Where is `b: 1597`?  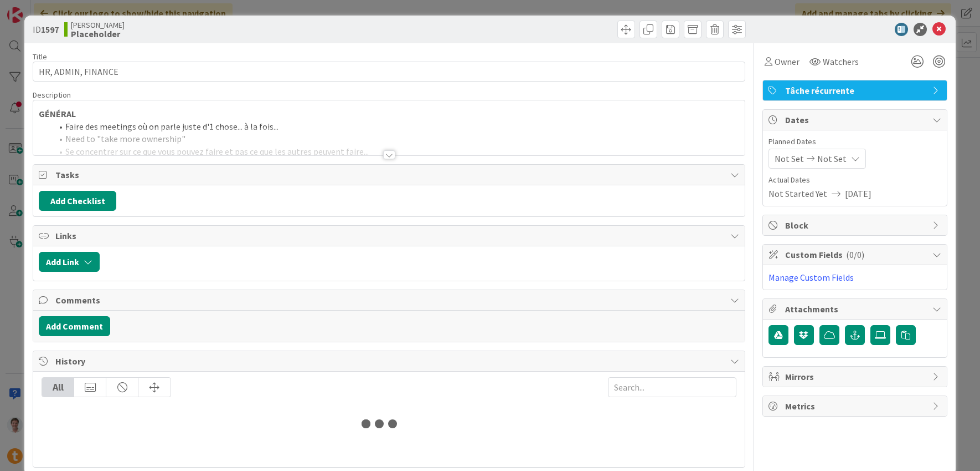
b: 1597 is located at coordinates (49, 29).